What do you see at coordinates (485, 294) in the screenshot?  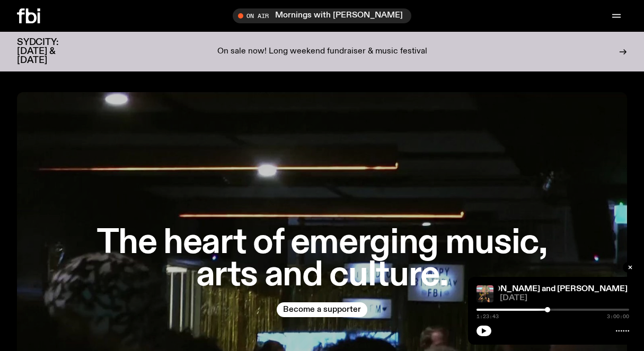 I see `img: Split frame of Bhenji Ra and Karina Utomo mid performances` at bounding box center [485, 294].